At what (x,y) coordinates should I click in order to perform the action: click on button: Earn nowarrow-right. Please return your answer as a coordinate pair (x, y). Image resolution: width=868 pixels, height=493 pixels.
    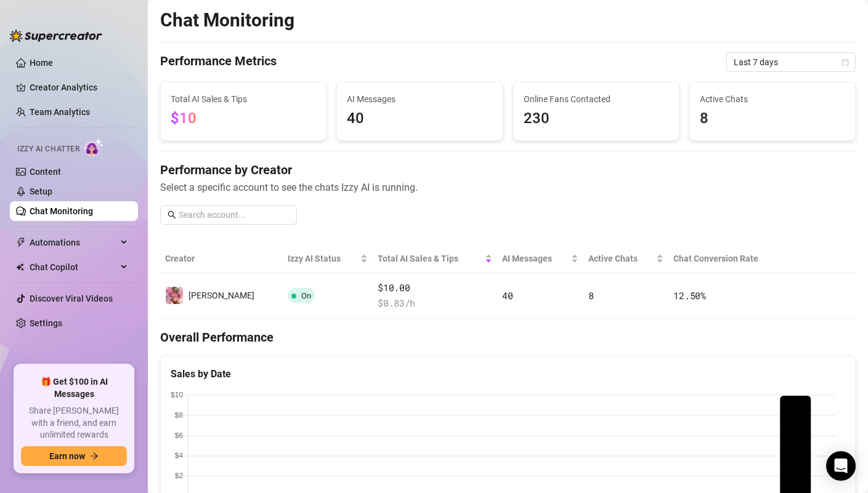
    Looking at the image, I should click on (74, 456).